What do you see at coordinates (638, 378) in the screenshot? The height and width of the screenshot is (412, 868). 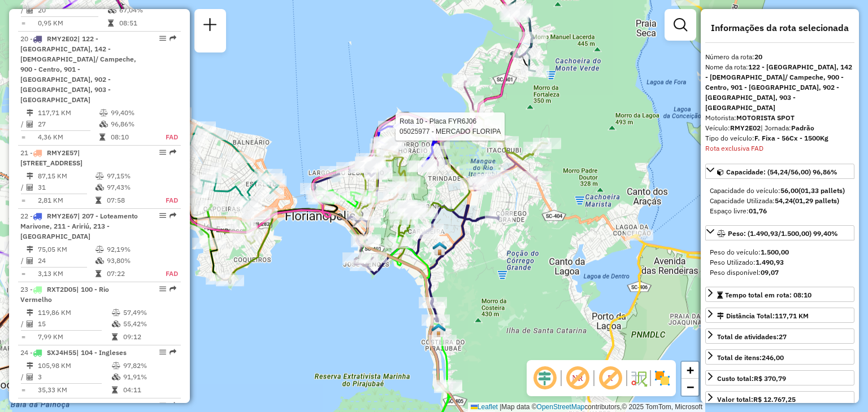 I see `img: Fluxo de ruas` at bounding box center [638, 378].